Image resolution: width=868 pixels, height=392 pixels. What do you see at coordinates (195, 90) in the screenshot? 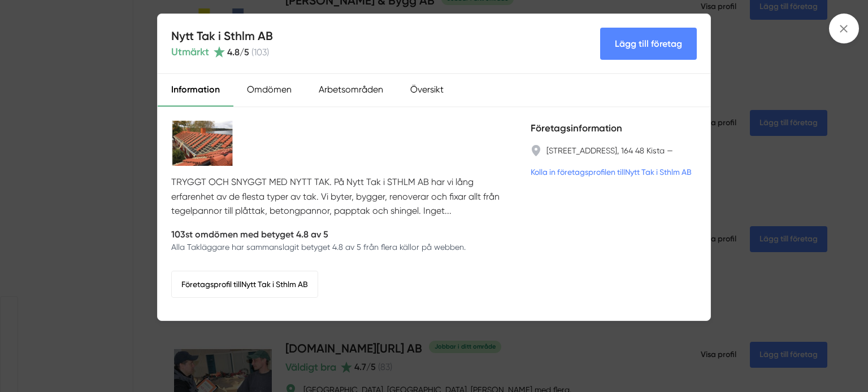
I see `div: Information` at bounding box center [195, 90].